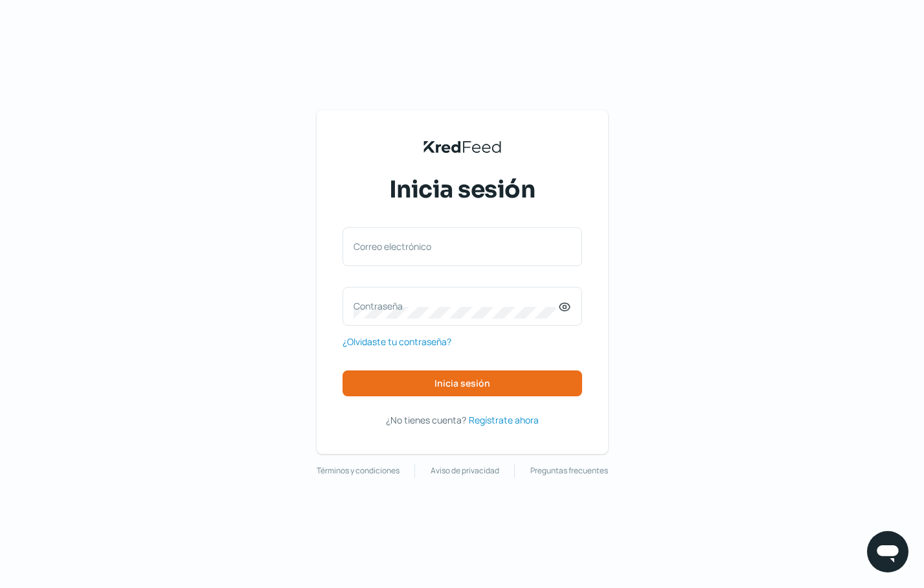 The image size is (924, 588). What do you see at coordinates (504, 419) in the screenshot?
I see `span: Regístrate ahora` at bounding box center [504, 419].